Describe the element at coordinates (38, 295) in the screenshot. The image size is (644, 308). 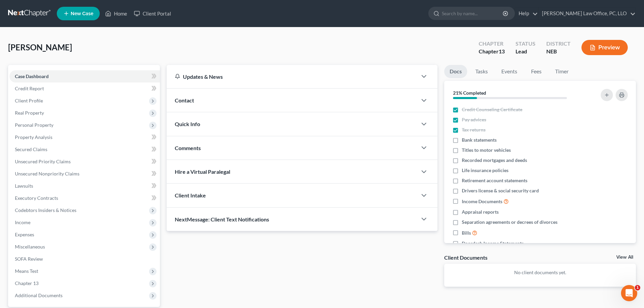
I see `span: Additional Documents` at that location.